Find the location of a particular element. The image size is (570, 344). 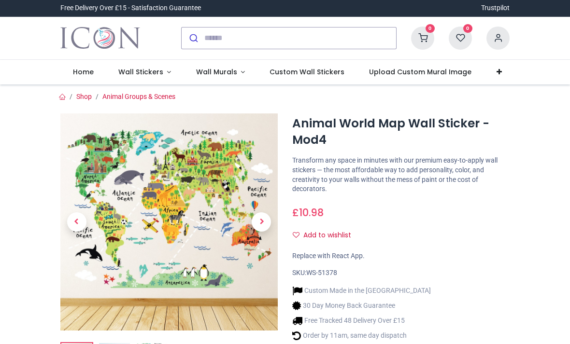

span: Logo of Icon Wall Stickers is located at coordinates (100, 38).